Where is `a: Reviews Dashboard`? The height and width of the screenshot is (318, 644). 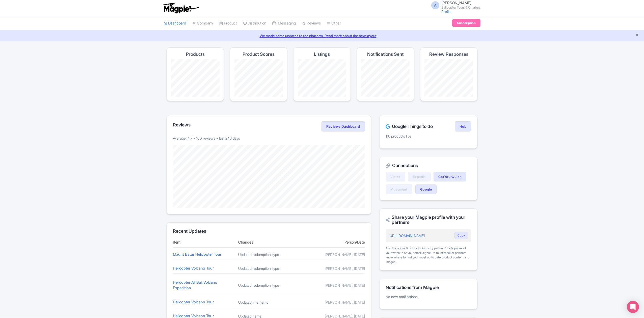
a: Reviews Dashboard is located at coordinates (343, 127).